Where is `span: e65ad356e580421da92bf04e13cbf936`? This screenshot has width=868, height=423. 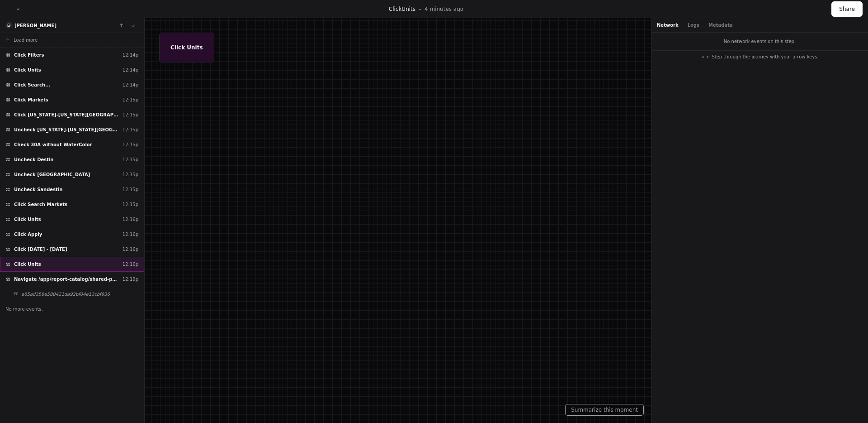 span: e65ad356e580421da92bf04e13cbf936 is located at coordinates (66, 294).